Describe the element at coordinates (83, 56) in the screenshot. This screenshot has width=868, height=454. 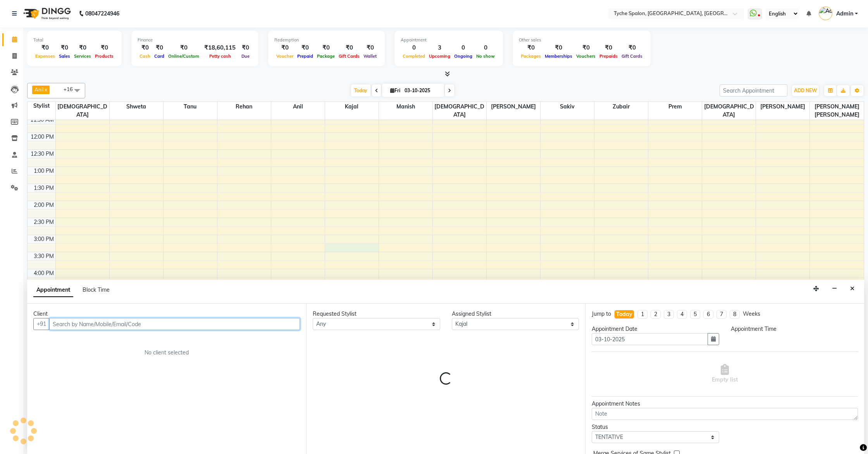
I see `span: Services` at that location.